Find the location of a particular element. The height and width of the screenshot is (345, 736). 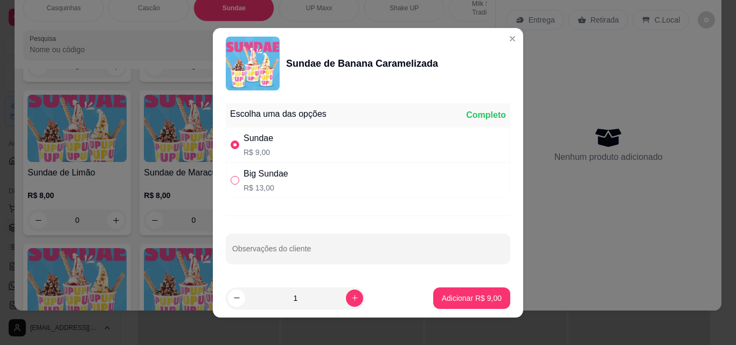

p: R$ 13,00 is located at coordinates (266, 188).